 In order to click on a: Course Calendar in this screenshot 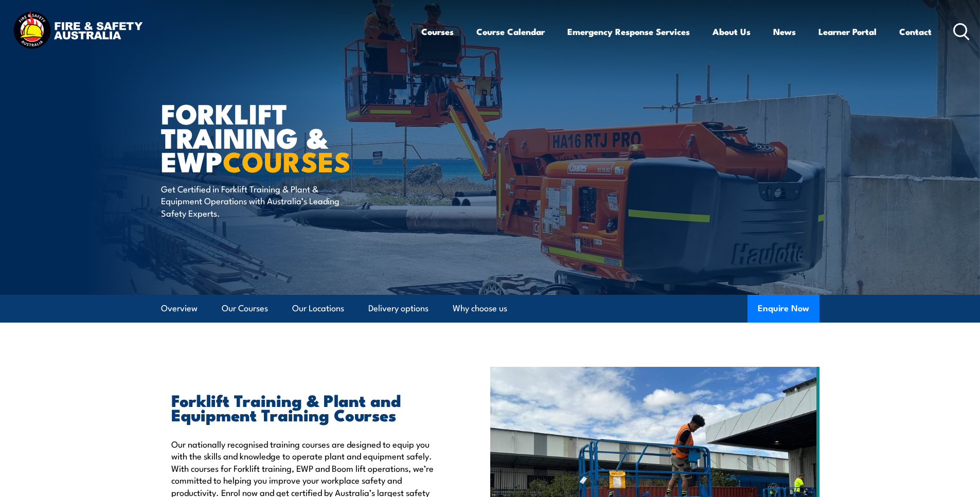, I will do `click(510, 31)`.